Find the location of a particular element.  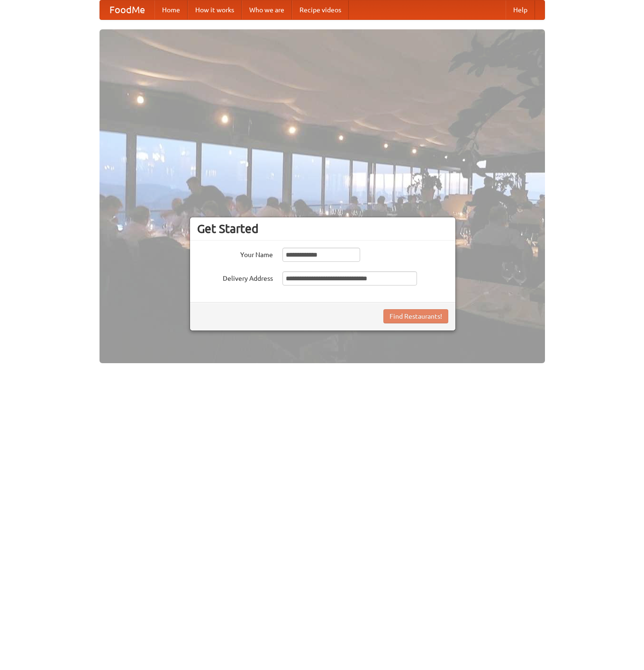

button: Find Restaurants! is located at coordinates (416, 316).